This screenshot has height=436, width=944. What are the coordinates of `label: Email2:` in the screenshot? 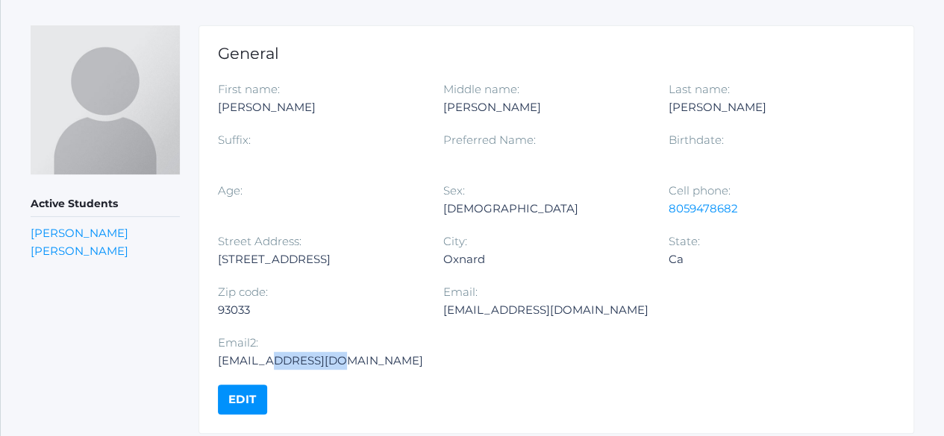 It's located at (238, 342).